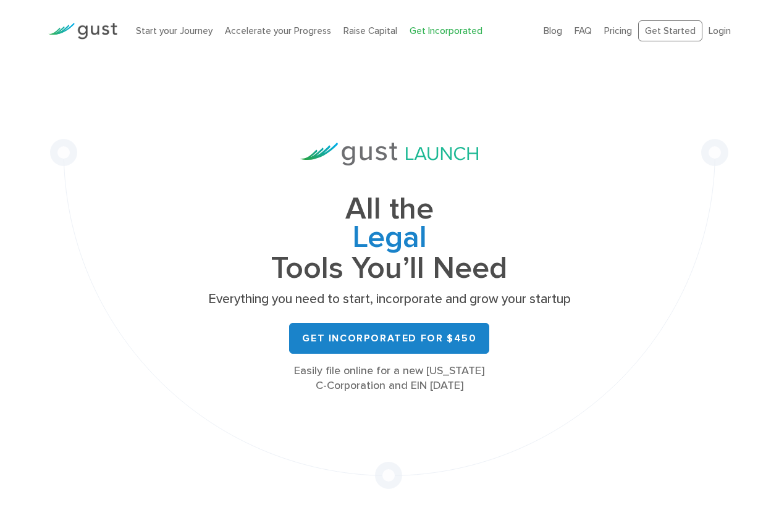 The width and height of the screenshot is (779, 505). What do you see at coordinates (583, 31) in the screenshot?
I see `a: FAQ` at bounding box center [583, 31].